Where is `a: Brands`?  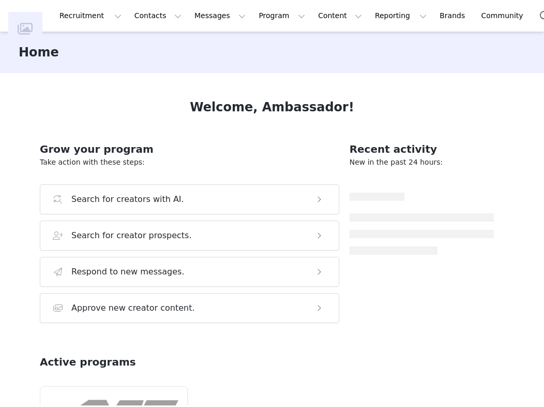
a: Brands is located at coordinates (454, 16).